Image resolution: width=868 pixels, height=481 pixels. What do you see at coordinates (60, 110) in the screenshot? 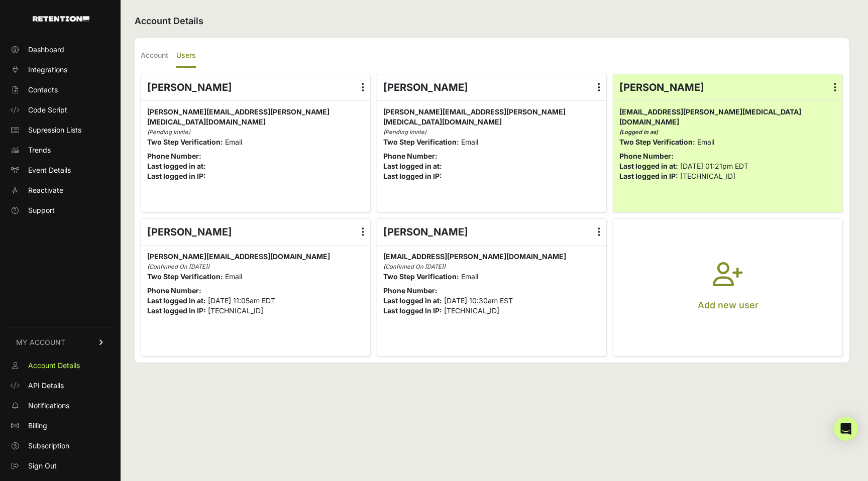
I see `a: Code Script` at bounding box center [60, 110].